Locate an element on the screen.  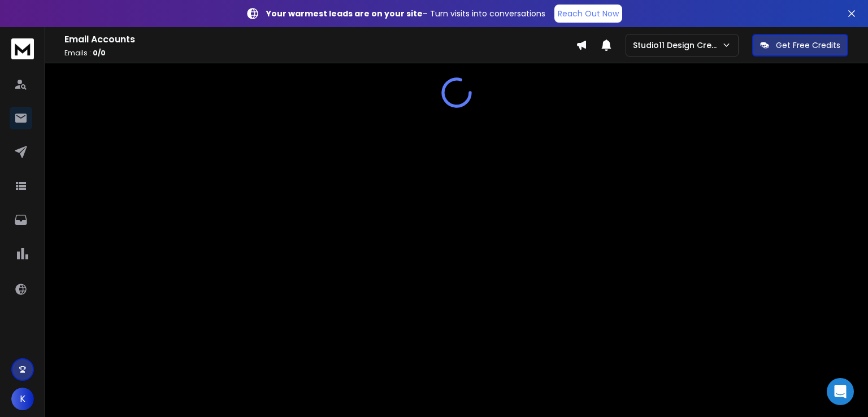
p: Reach Out Now is located at coordinates (588, 13).